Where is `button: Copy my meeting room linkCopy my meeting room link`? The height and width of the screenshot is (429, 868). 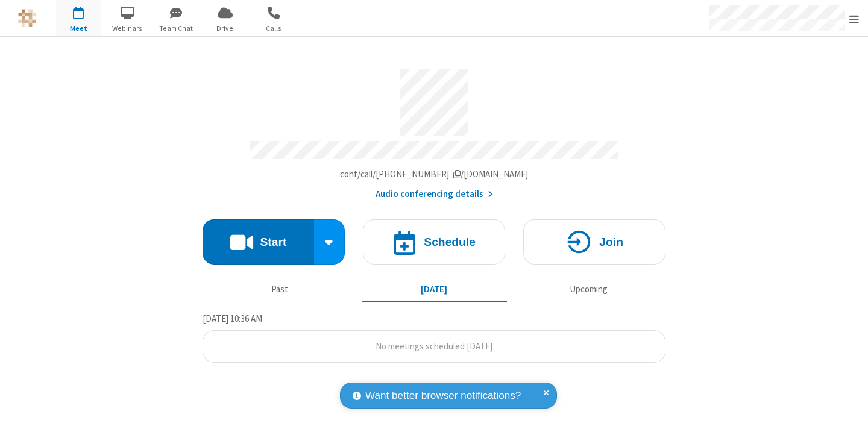 button: Copy my meeting room linkCopy my meeting room link is located at coordinates (434, 174).